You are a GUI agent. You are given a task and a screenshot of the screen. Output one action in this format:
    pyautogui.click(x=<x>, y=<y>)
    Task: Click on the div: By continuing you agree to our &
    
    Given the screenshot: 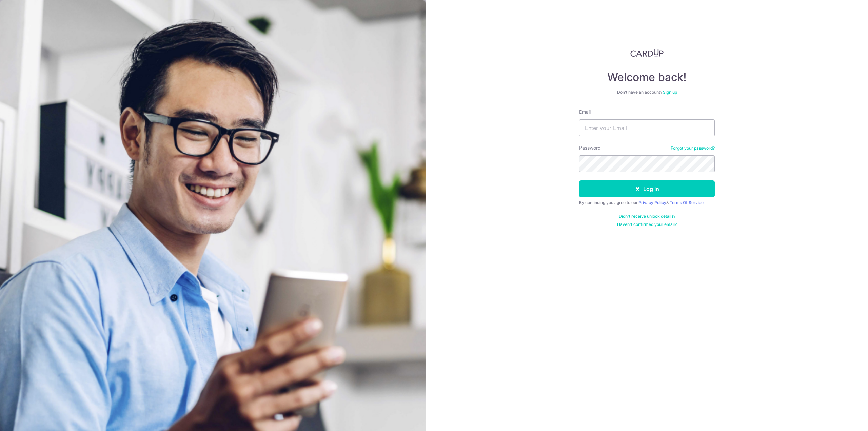 What is the action you would take?
    pyautogui.click(x=647, y=202)
    